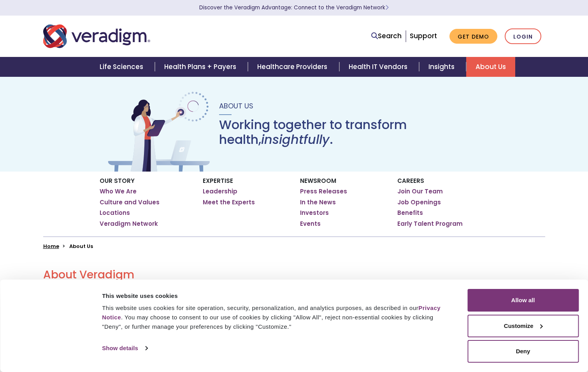 The height and width of the screenshot is (372, 588). What do you see at coordinates (318, 202) in the screenshot?
I see `a: In the News` at bounding box center [318, 202].